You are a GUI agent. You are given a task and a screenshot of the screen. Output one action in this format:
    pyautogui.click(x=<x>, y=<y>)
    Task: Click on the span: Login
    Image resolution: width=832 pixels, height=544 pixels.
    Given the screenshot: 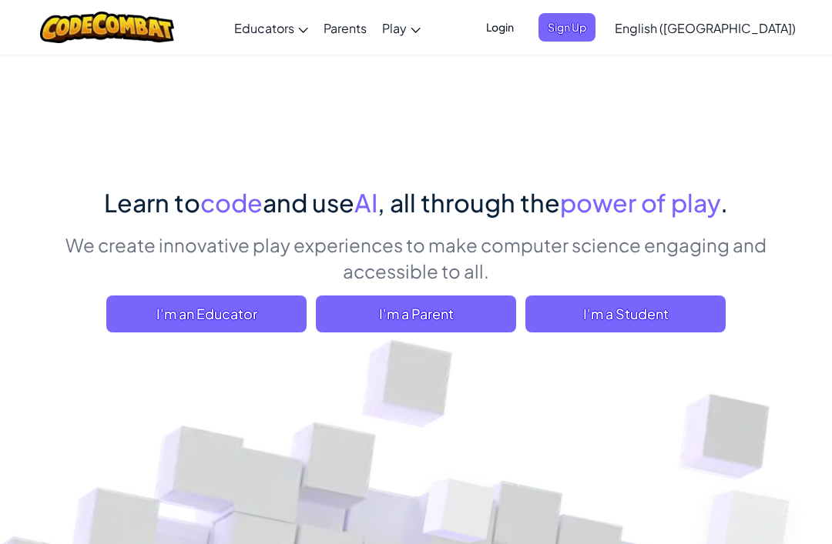 What is the action you would take?
    pyautogui.click(x=500, y=27)
    